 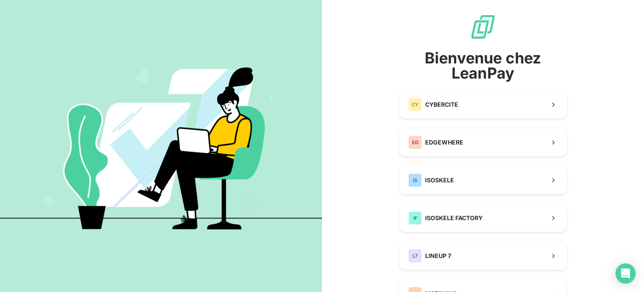 I want to click on button: IFISOSKELE FACTORY, so click(x=483, y=218).